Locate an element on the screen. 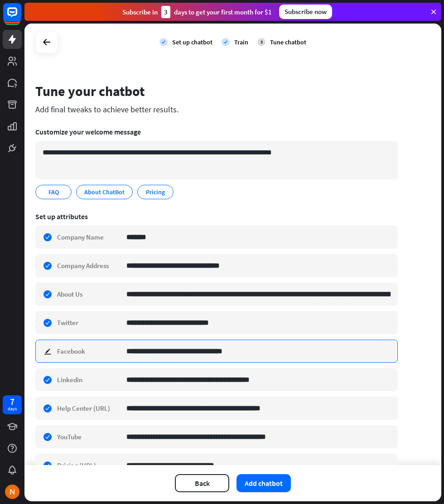 The height and width of the screenshot is (504, 444). div: days is located at coordinates (12, 409).